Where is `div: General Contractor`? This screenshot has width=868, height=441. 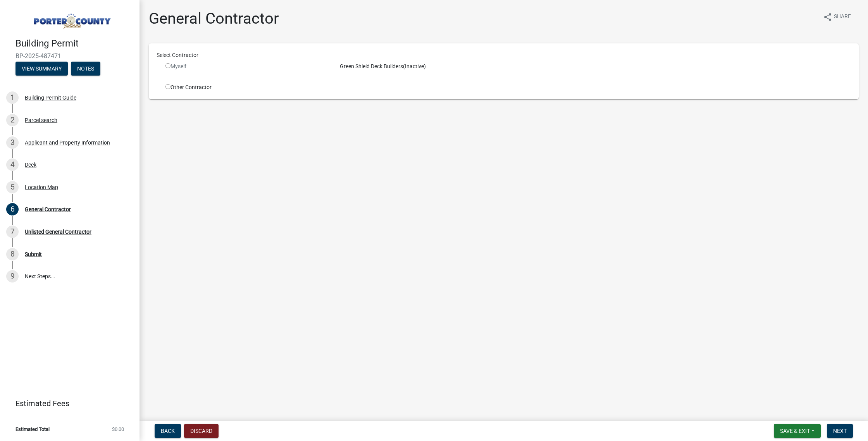 div: General Contractor is located at coordinates (48, 210).